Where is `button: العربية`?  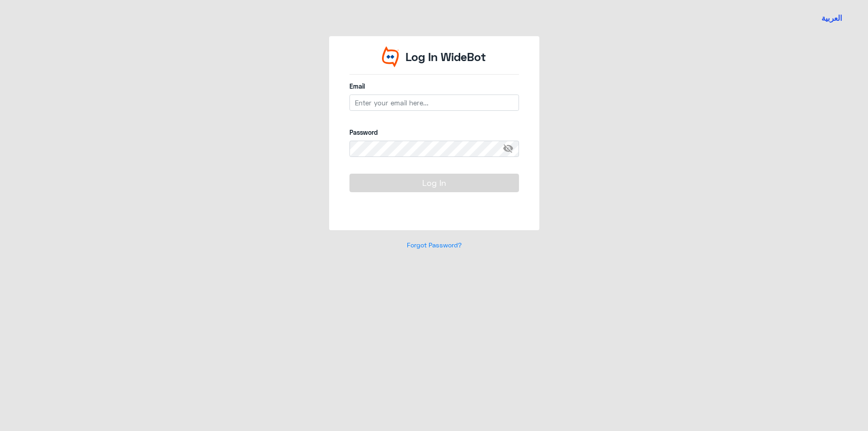
button: العربية is located at coordinates (832, 18).